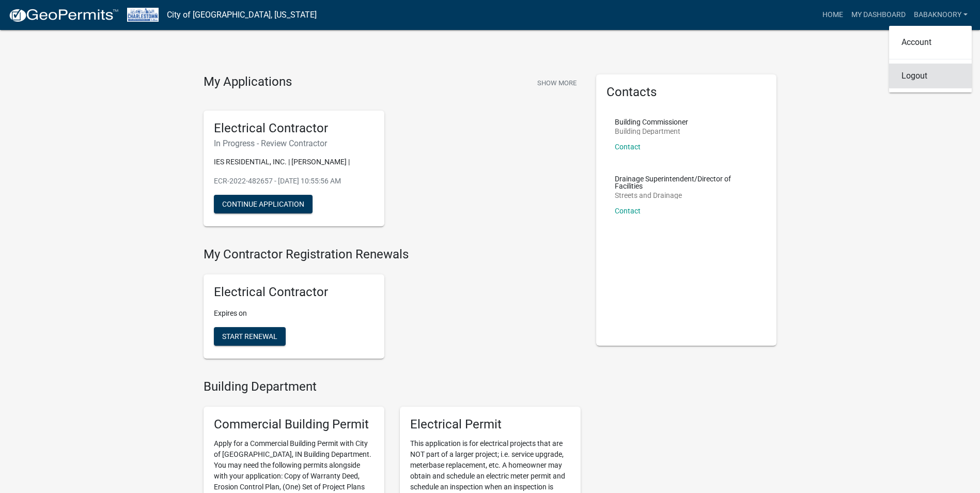 This screenshot has height=493, width=980. What do you see at coordinates (293, 313) in the screenshot?
I see `p: Expires on` at bounding box center [293, 313].